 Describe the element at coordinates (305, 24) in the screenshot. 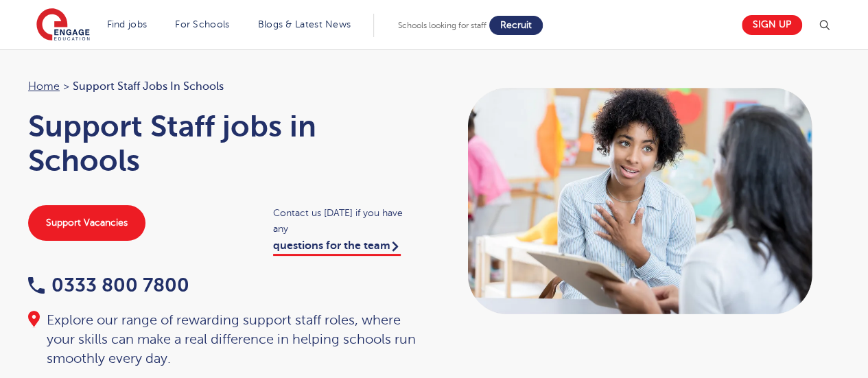

I see `a: Blogs & Latest News` at that location.